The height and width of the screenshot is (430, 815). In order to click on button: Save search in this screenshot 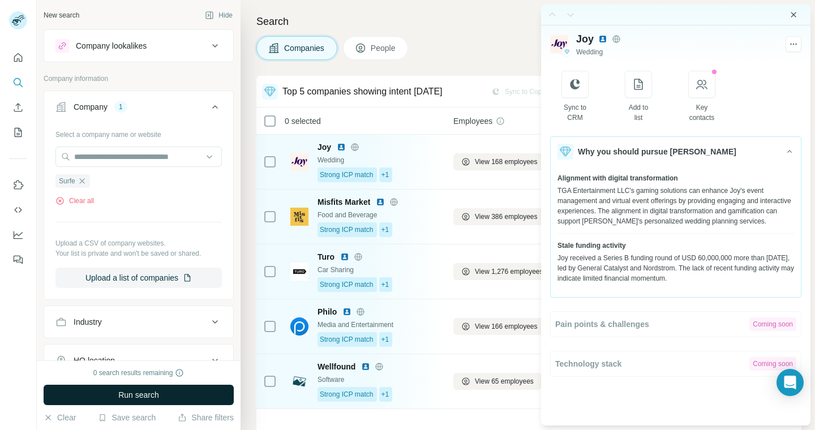, I will do `click(127, 417)`.